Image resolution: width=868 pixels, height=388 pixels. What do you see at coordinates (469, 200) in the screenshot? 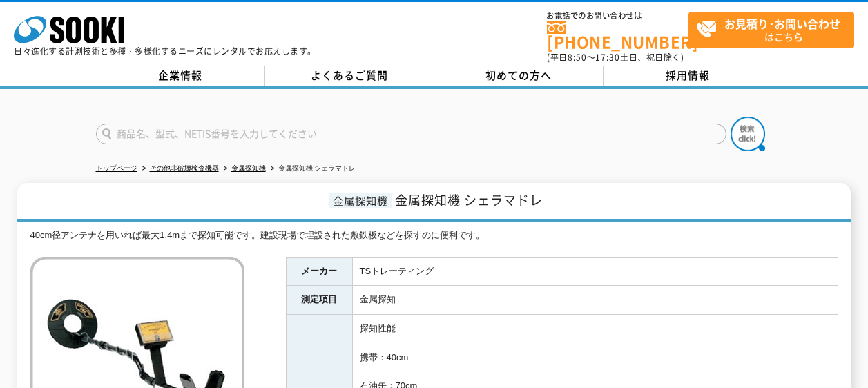
I see `span: 金属探知機 シェラマドレ` at bounding box center [469, 200].